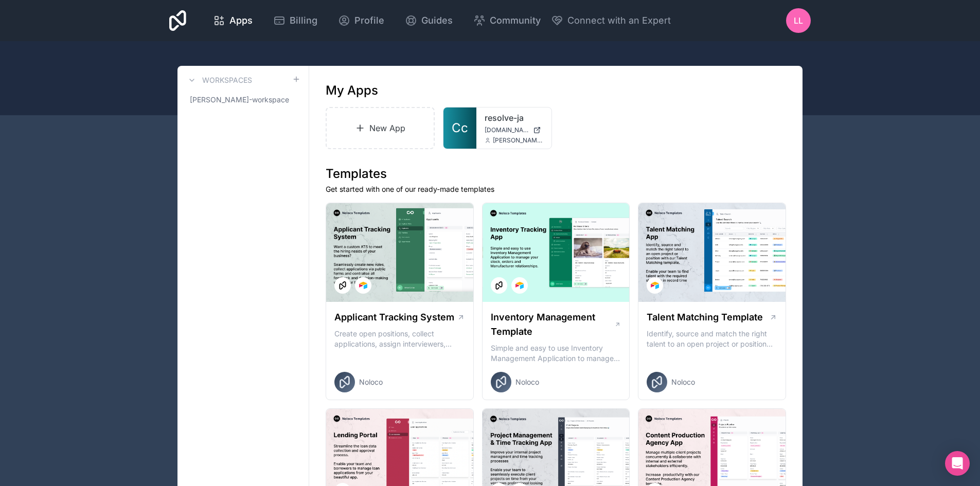 This screenshot has height=486, width=980. I want to click on a: Cc, so click(460, 128).